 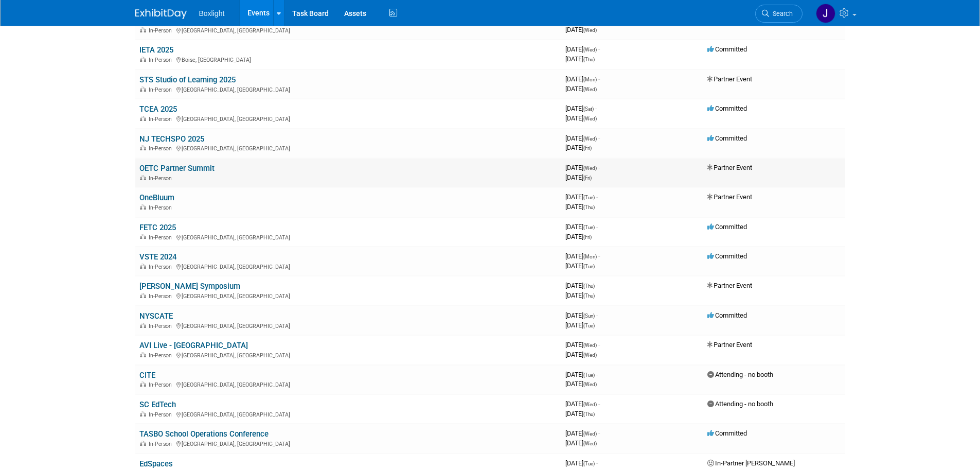 I want to click on a: TCEA 2025, so click(x=158, y=109).